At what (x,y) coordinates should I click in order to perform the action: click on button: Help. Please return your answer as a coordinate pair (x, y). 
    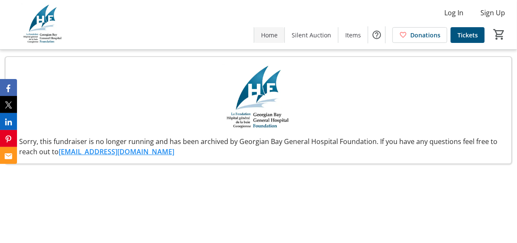
    Looking at the image, I should click on (377, 35).